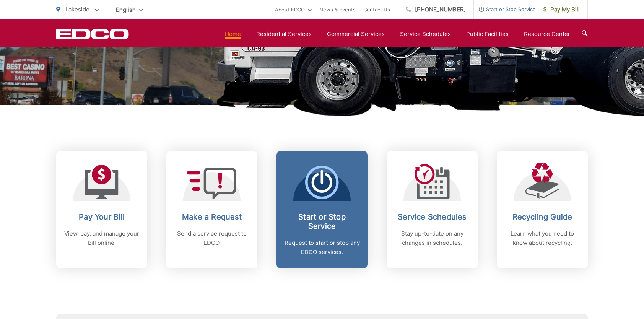 This screenshot has height=319, width=644. I want to click on span: English, so click(129, 10).